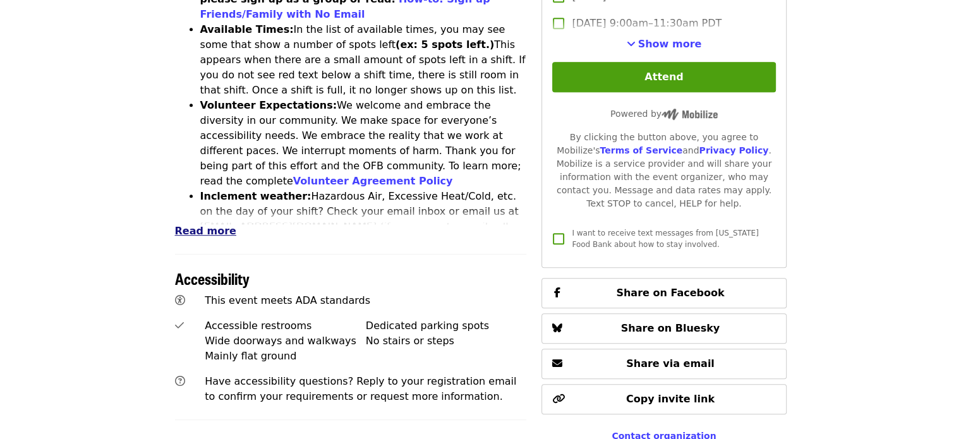 The width and height of the screenshot is (961, 439). What do you see at coordinates (664, 293) in the screenshot?
I see `button: Share on Facebook` at bounding box center [664, 293].